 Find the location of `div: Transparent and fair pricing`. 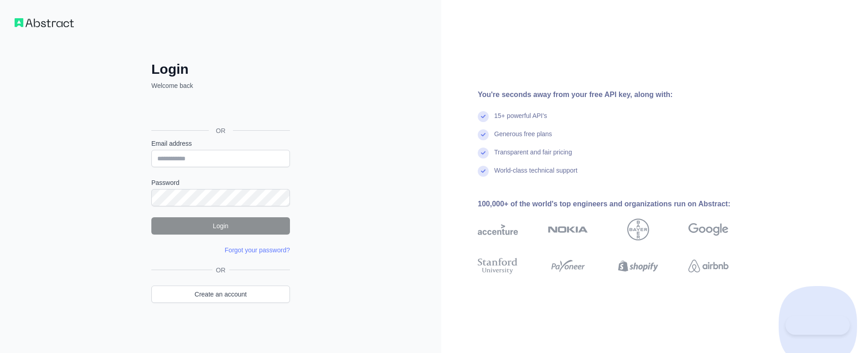

div: Transparent and fair pricing is located at coordinates (533, 157).